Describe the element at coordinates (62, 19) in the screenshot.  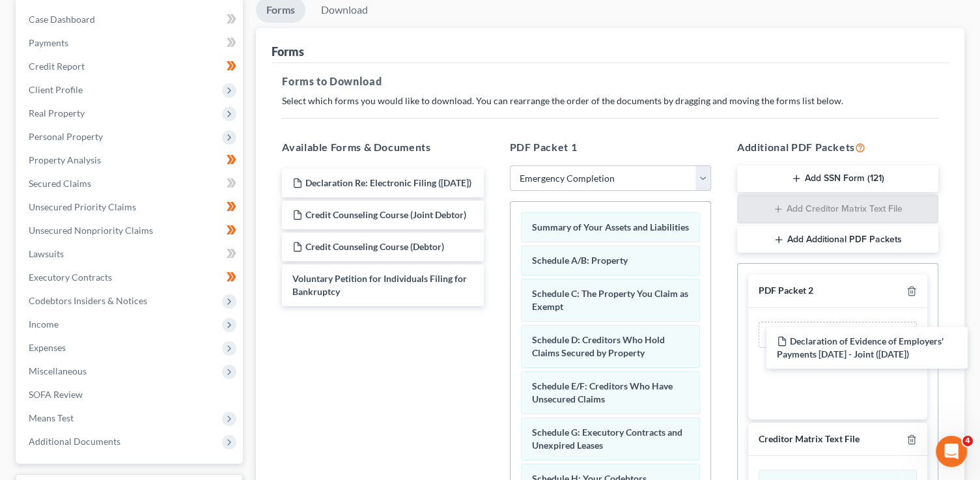
I see `span: Case Dashboard` at that location.